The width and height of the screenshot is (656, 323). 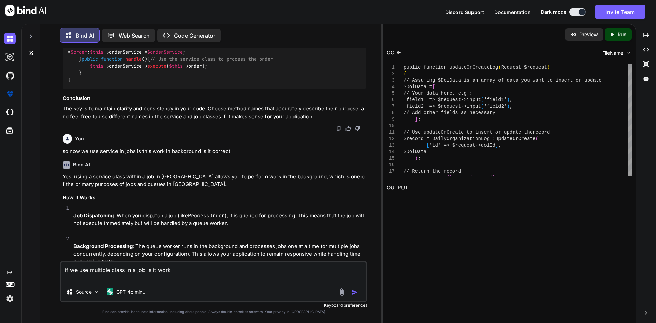 I want to click on span: ->json, so click(x=461, y=178).